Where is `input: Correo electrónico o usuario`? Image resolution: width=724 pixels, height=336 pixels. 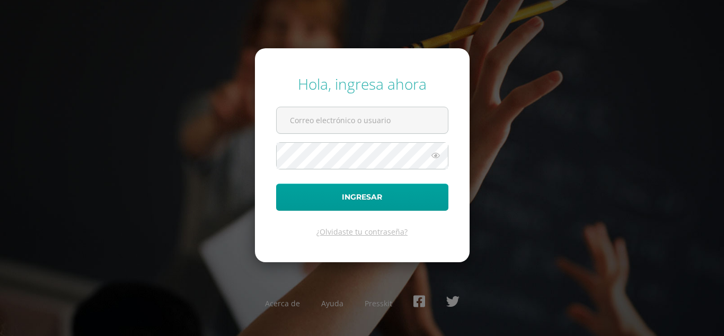 input: Correo electrónico o usuario is located at coordinates (362, 120).